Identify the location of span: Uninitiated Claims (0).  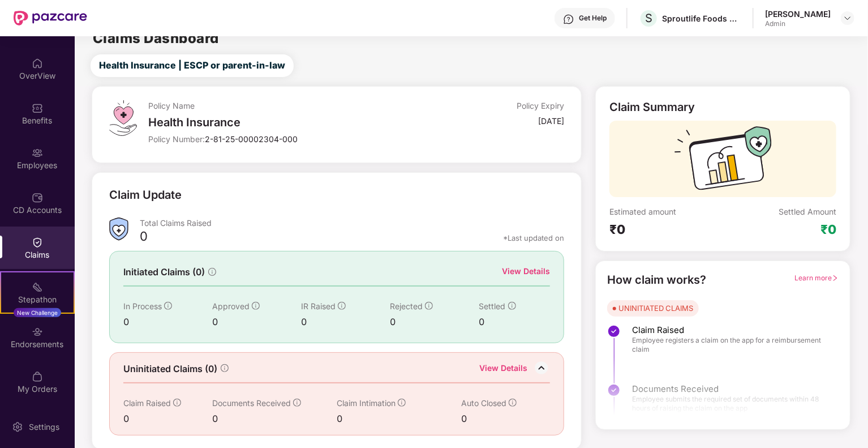
(171, 369).